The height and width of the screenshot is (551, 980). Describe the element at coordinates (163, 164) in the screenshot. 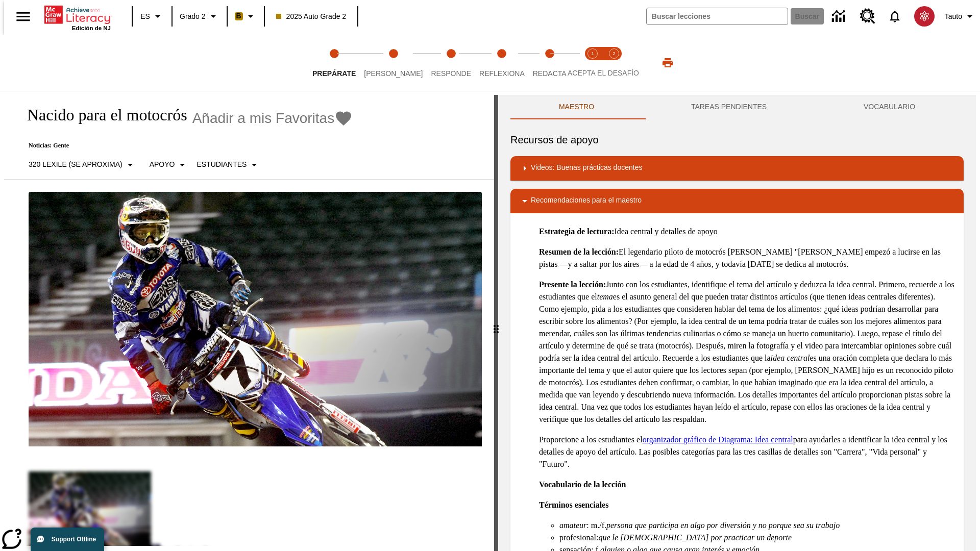

I see `p: Apoyo` at that location.